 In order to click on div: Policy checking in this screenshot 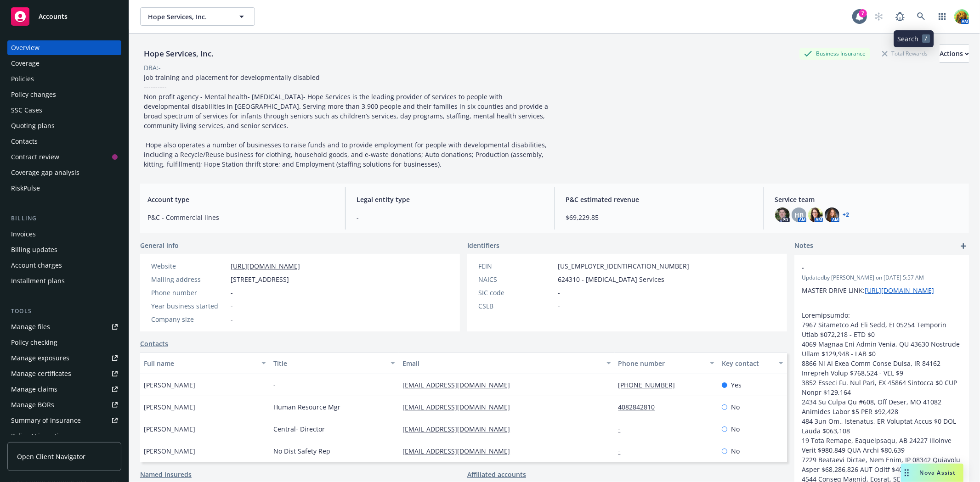, I will do `click(34, 342)`.